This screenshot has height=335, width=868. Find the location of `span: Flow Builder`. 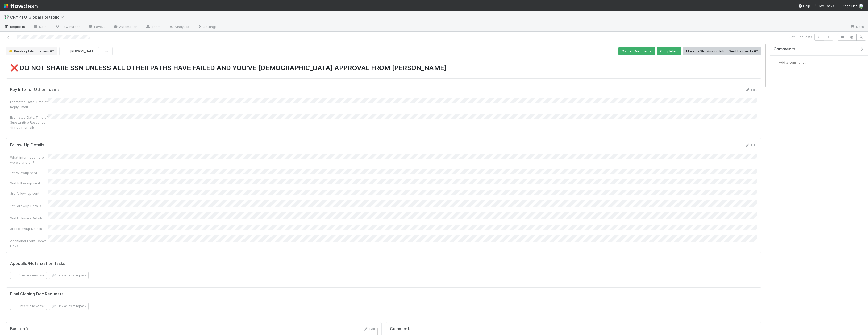

span: Flow Builder is located at coordinates (67, 27).